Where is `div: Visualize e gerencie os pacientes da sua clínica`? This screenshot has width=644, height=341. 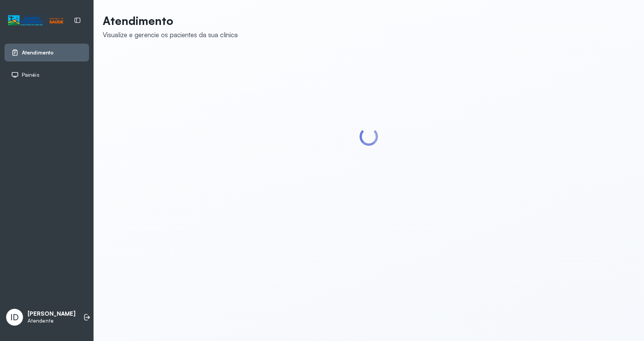
div: Visualize e gerencie os pacientes da sua clínica is located at coordinates (170, 35).